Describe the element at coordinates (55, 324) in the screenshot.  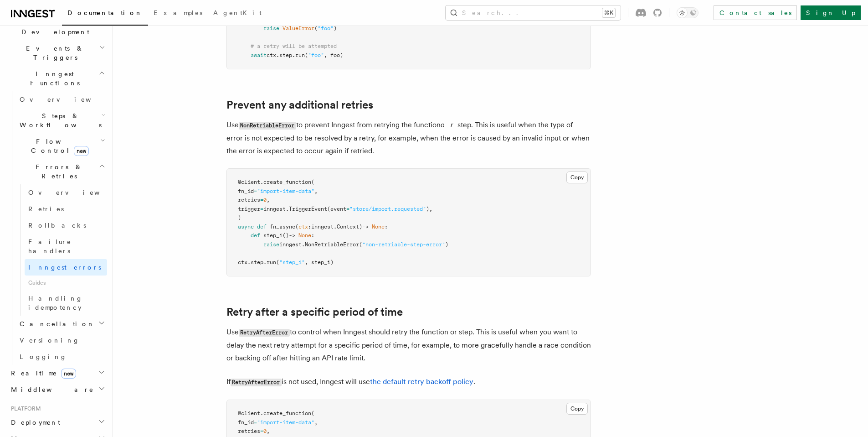
I see `span: Cancellation` at that location.